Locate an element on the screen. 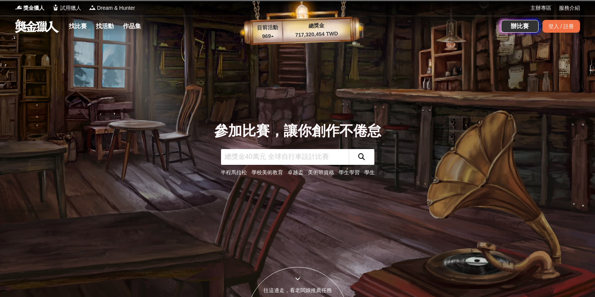 The image size is (595, 297). div: 登入 / 註冊 is located at coordinates (561, 26).